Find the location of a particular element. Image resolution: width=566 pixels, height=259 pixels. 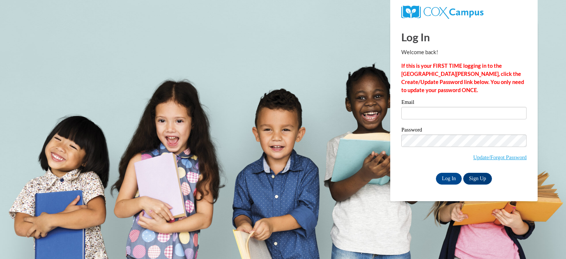

input: Log In is located at coordinates (449, 179).